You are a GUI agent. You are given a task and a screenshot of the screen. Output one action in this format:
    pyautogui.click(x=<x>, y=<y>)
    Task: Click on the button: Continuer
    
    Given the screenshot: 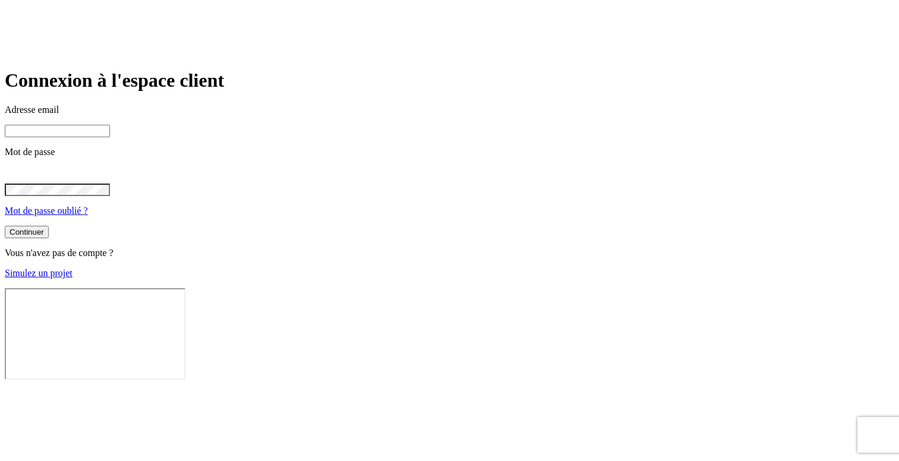 What is the action you would take?
    pyautogui.click(x=27, y=232)
    